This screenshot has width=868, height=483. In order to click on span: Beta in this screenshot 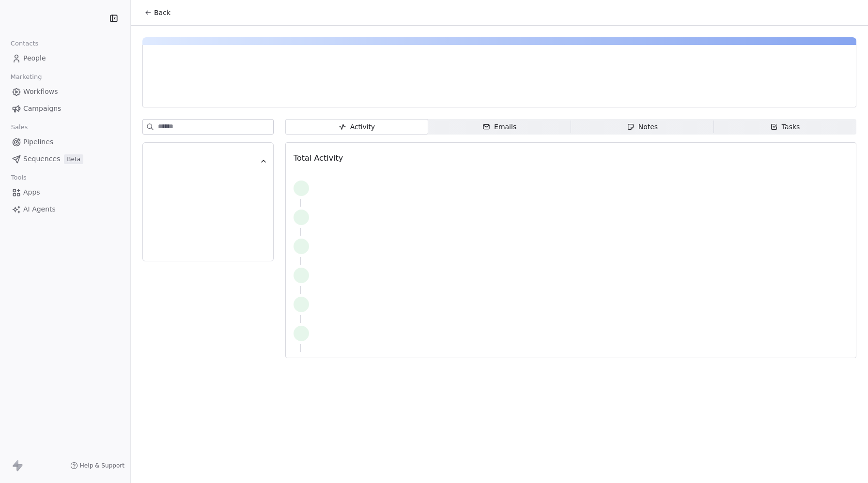, I will do `click(74, 159)`.